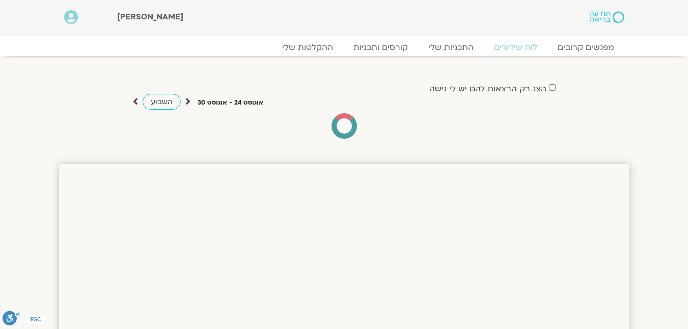  Describe the element at coordinates (488, 89) in the screenshot. I see `label: הצג רק הרצאות להם יש לי גישה` at that location.